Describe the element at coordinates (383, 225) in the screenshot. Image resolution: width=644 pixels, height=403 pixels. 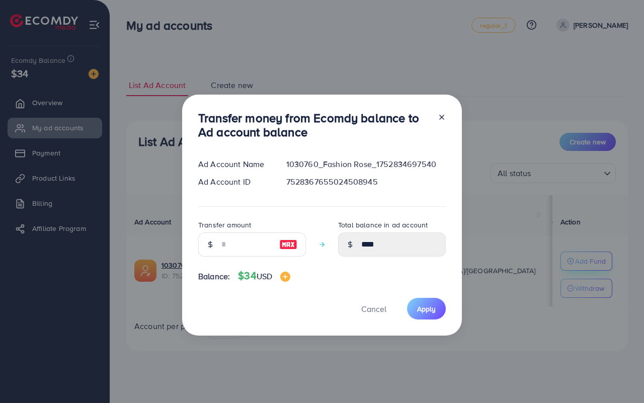
I see `label: Total balance in ad account` at that location.